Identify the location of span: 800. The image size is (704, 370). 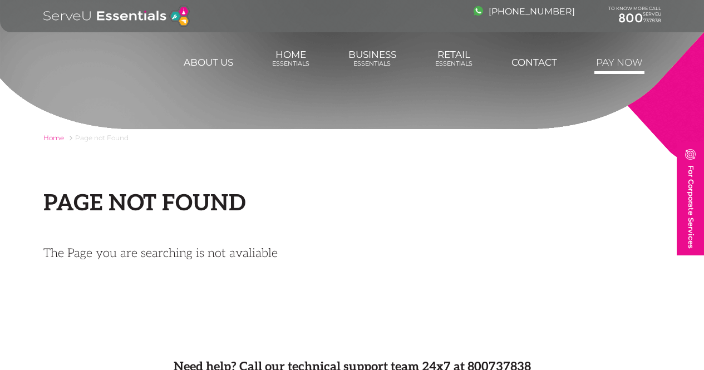
(631, 18).